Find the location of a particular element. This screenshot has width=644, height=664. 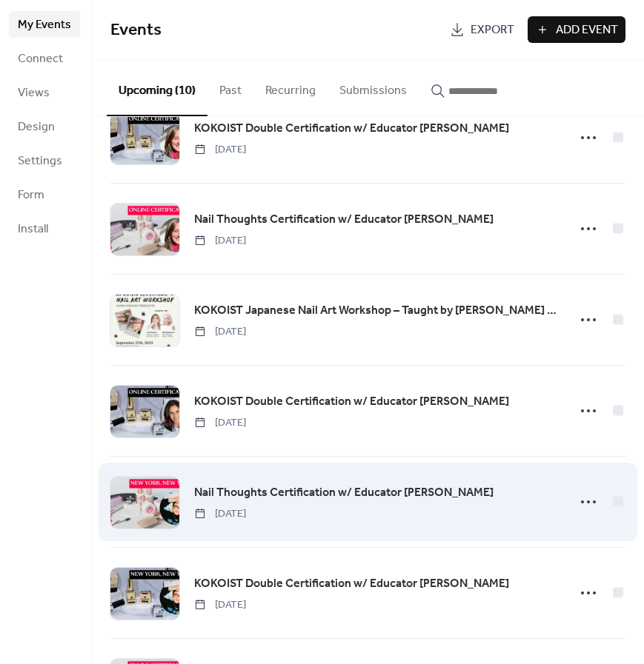

button: Upcoming (10) is located at coordinates (158, 88).